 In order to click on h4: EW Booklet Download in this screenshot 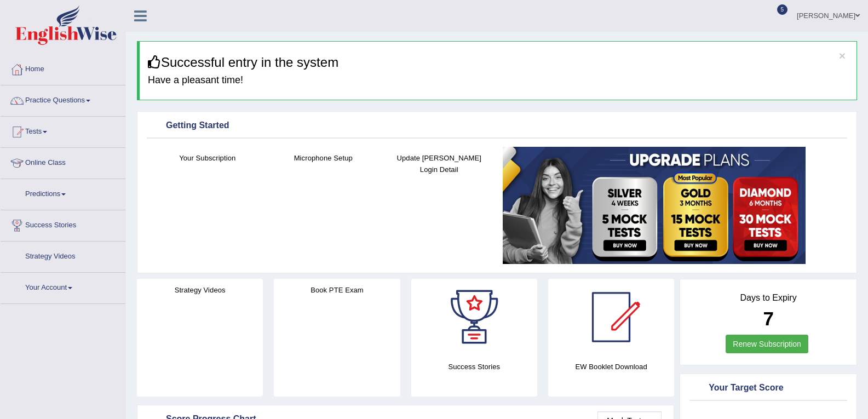, I will do `click(611, 366)`.